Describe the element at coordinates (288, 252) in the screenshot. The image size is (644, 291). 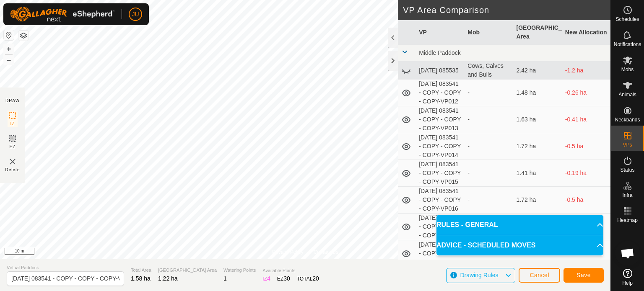
I see `a: Privacy Policy` at that location.